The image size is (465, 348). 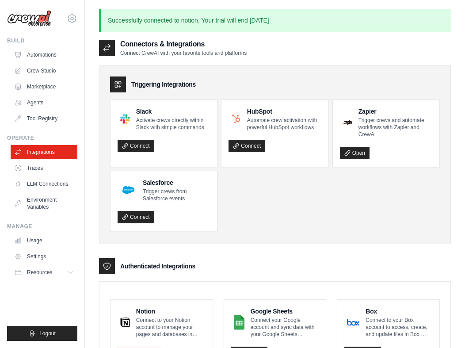 I want to click on img: Zapier Logo, so click(x=348, y=122).